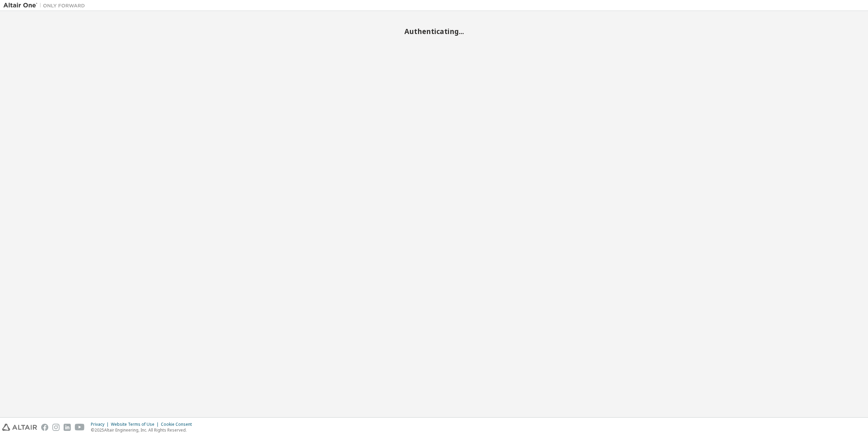  Describe the element at coordinates (46, 5) in the screenshot. I see `img: Altair One` at that location.